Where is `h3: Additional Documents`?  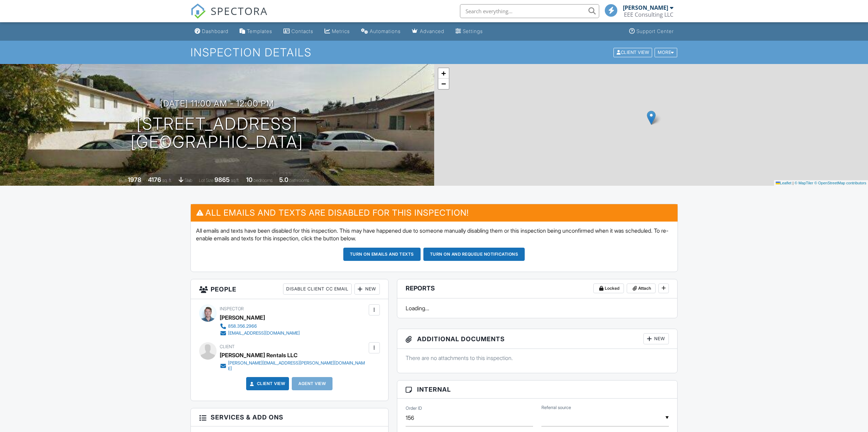
h3: Additional Documents is located at coordinates (537, 339).